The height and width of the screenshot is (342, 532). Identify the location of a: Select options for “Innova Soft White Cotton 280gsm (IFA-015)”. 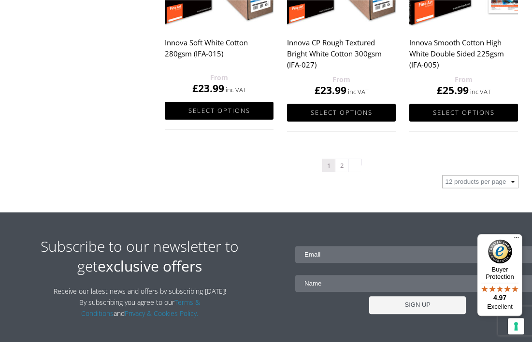
(219, 111).